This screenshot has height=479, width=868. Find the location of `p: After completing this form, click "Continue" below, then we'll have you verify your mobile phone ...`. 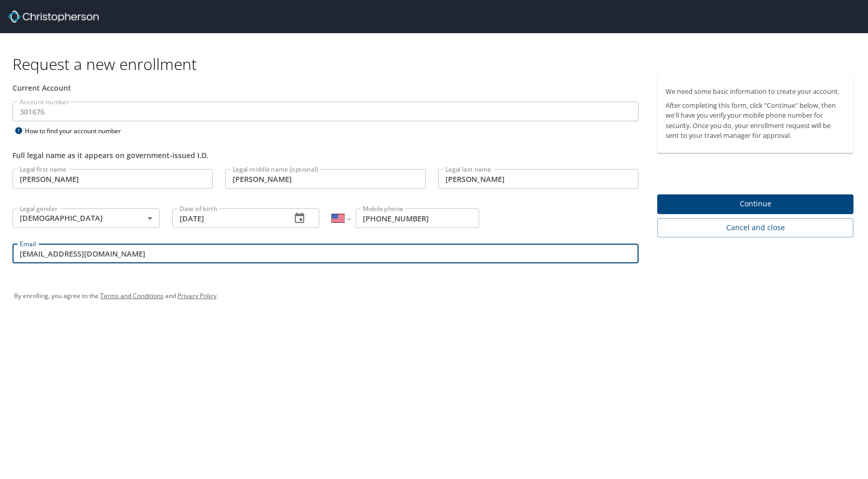

p: After completing this form, click "Continue" below, then we'll have you verify your mobile phone ... is located at coordinates (755, 120).